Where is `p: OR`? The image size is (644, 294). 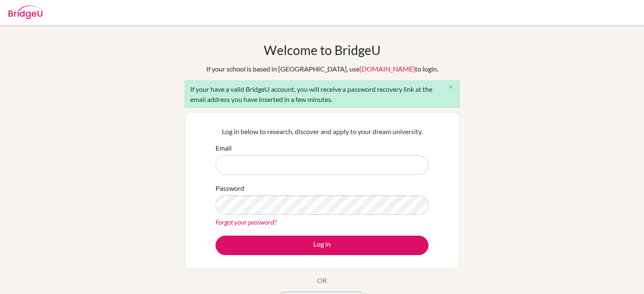
p: OR is located at coordinates (322, 280).